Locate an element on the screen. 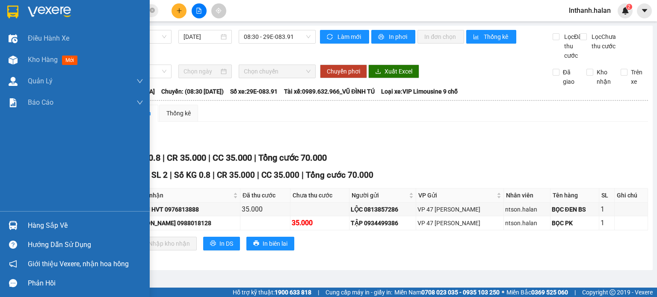  button: printerIn DS is located at coordinates (221, 244).